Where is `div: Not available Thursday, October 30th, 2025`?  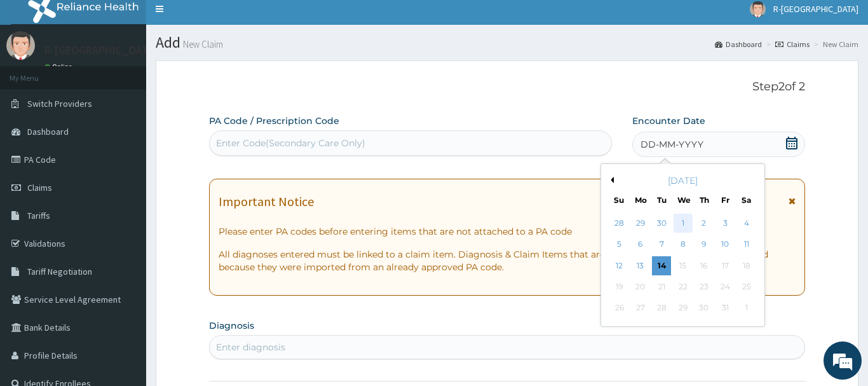 div: Not available Thursday, October 30th, 2025 is located at coordinates (704, 308).